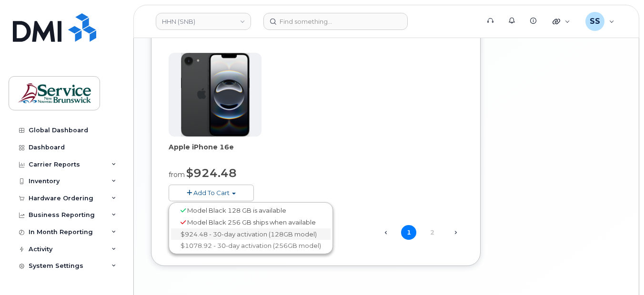 The image size is (644, 295). Describe the element at coordinates (211, 193) in the screenshot. I see `button: Add To Cart` at that location.